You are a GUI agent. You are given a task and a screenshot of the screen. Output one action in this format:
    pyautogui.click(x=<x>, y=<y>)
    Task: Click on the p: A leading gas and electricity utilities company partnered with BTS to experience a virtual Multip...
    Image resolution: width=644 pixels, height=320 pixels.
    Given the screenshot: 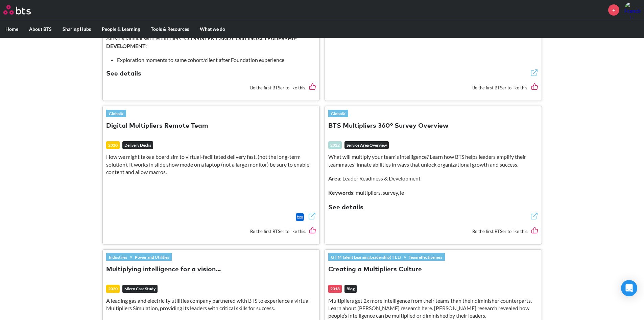 What is the action you would take?
    pyautogui.click(x=211, y=304)
    